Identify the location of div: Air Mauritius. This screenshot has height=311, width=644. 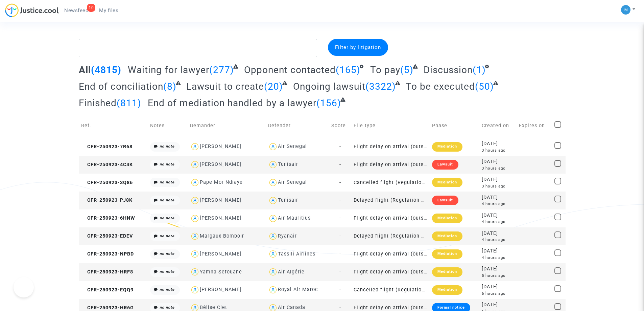
(294, 218).